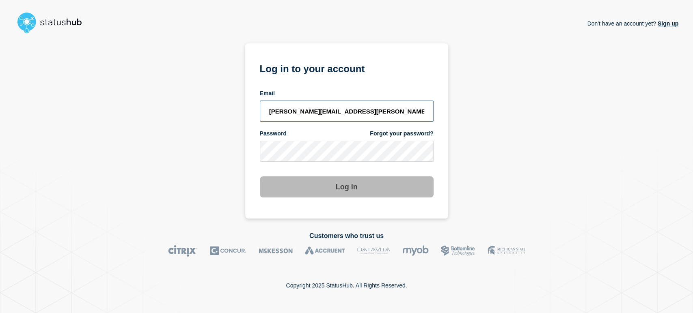 This screenshot has width=693, height=313. Describe the element at coordinates (347, 68) in the screenshot. I see `h1: Log in to your account` at that location.